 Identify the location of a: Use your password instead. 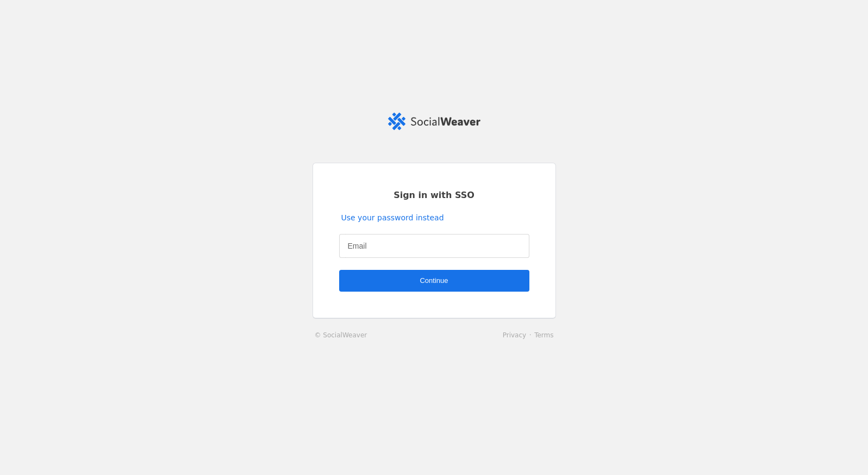
(392, 218).